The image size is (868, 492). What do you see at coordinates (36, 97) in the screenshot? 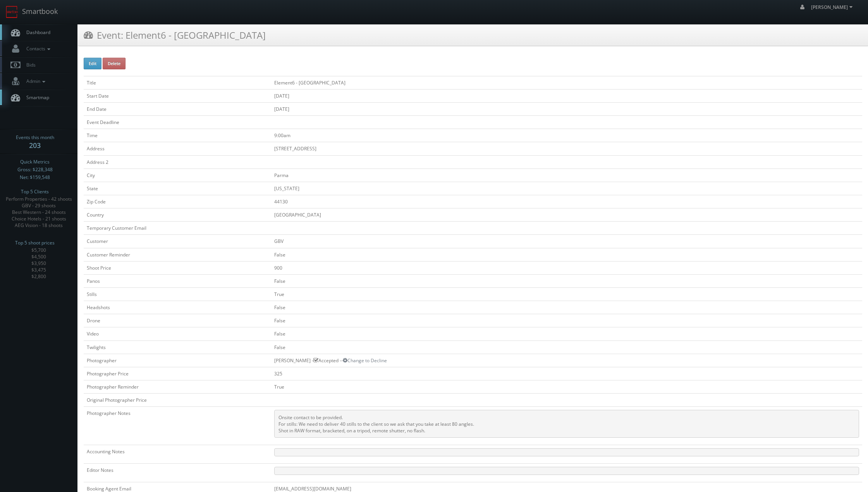
I see `span: Smartmap` at bounding box center [36, 97].